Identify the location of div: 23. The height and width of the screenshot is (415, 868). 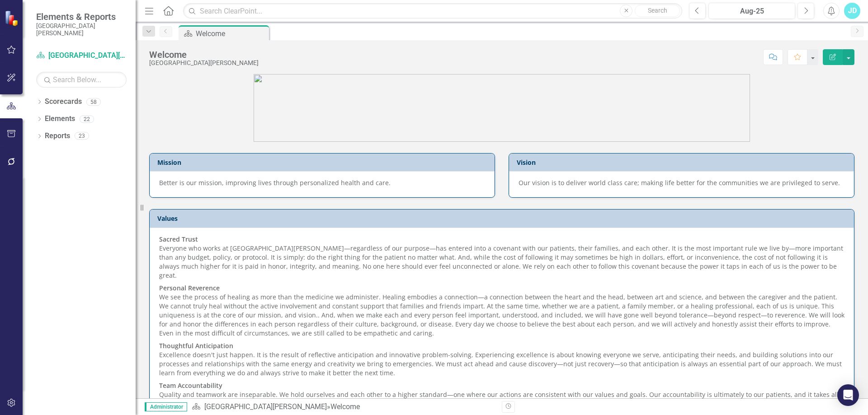
(82, 136).